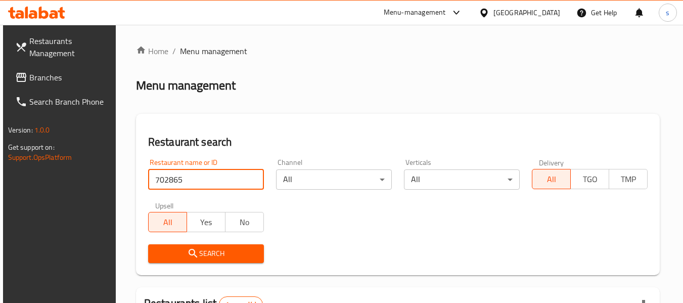  I want to click on span: Search, so click(206, 253).